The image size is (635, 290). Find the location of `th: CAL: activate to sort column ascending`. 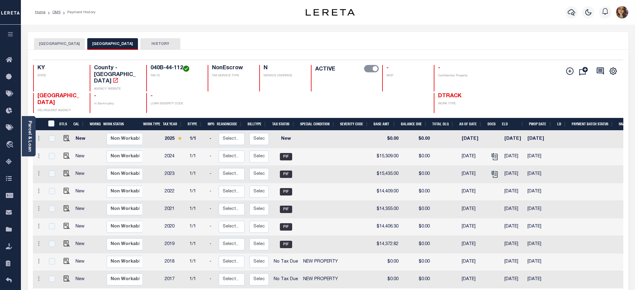

th: CAL: activate to sort column ascending is located at coordinates (79, 124).